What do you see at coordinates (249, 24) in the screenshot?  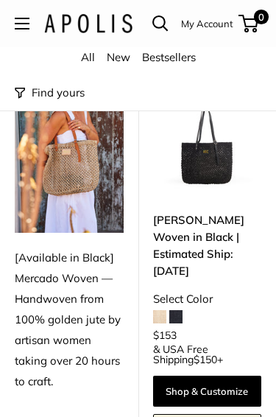 I see `a: 0` at bounding box center [249, 24].